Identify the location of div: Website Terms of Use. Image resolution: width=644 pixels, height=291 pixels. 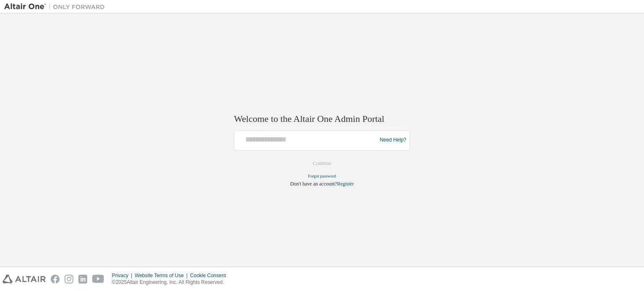
(162, 276).